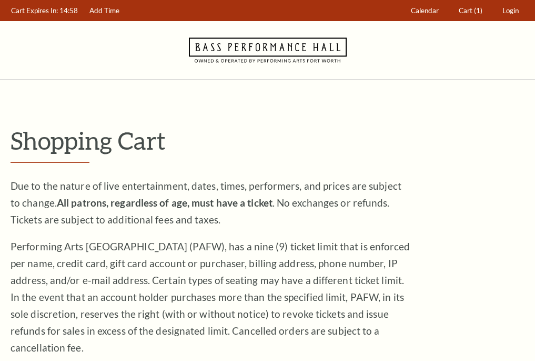 The height and width of the screenshot is (361, 535). I want to click on a: Login, so click(511, 11).